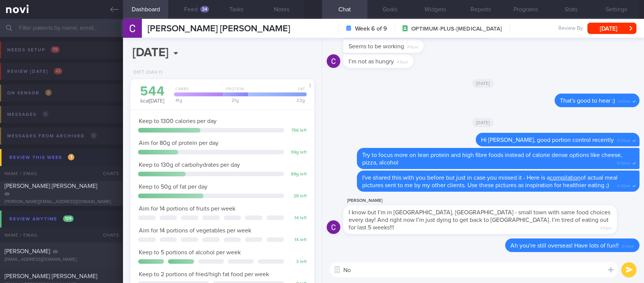  What do you see at coordinates (297, 196) in the screenshot?
I see `div: 28 left` at bounding box center [297, 196].